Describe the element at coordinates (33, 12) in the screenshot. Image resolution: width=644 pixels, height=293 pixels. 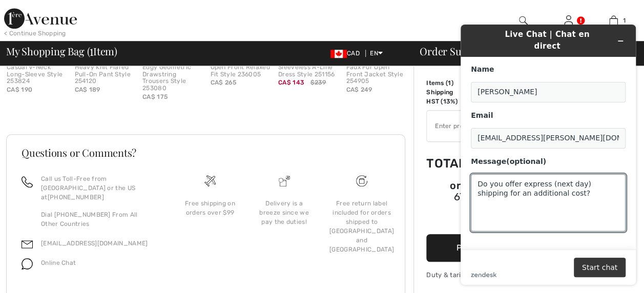
I see `span: Chat` at that location.